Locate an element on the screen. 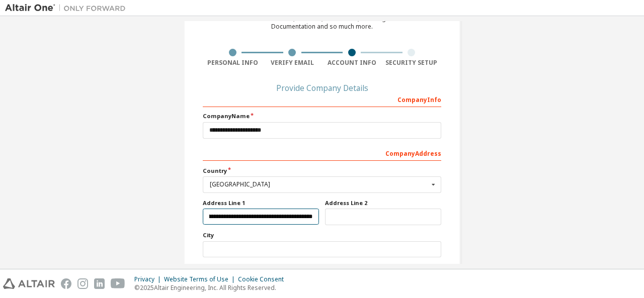 This screenshot has width=644, height=298. label: Address Line 2 is located at coordinates (383, 203).